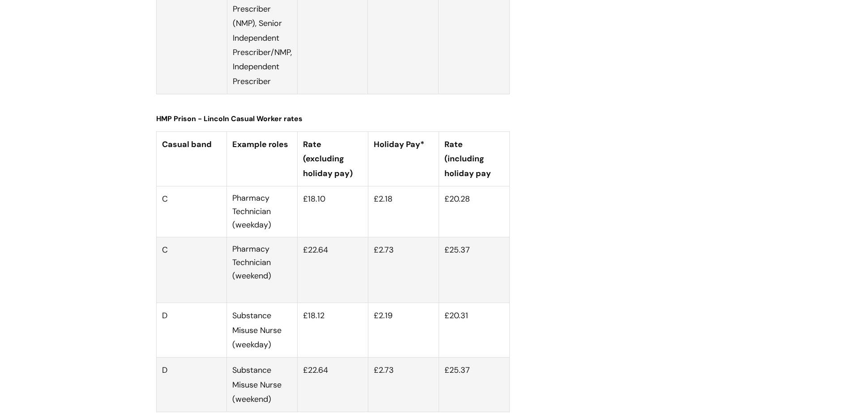  I want to click on td: £2.18, so click(403, 212).